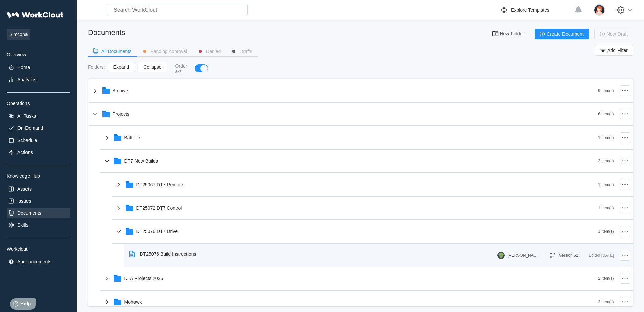 The width and height of the screenshot is (644, 312). Describe the element at coordinates (38, 262) in the screenshot. I see `a: Announcements` at that location.